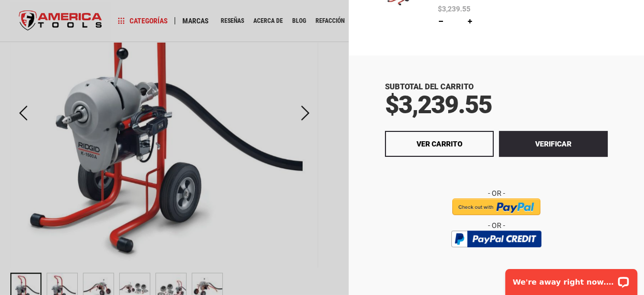 This screenshot has width=644, height=295. I want to click on p: We're away right now. Please check back later!, so click(66, 20).